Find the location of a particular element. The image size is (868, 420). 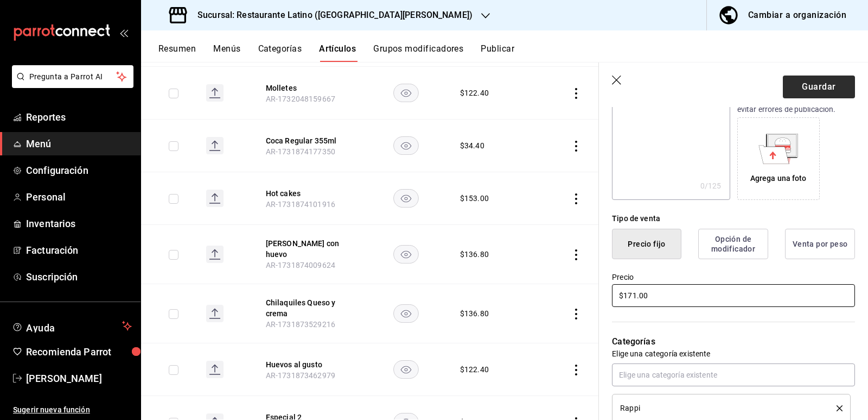

span: AR-1732048159667 is located at coordinates (301, 99).